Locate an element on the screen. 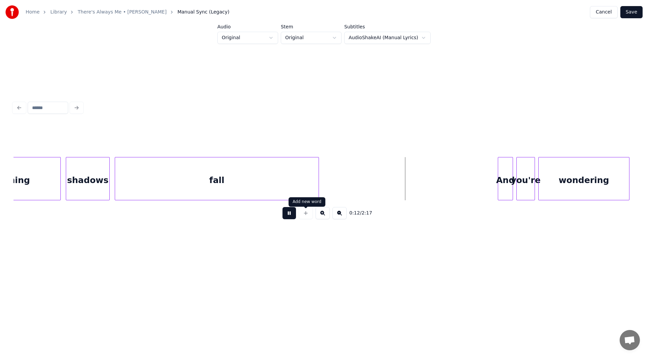 This screenshot has height=357, width=648. a: Home is located at coordinates (32, 12).